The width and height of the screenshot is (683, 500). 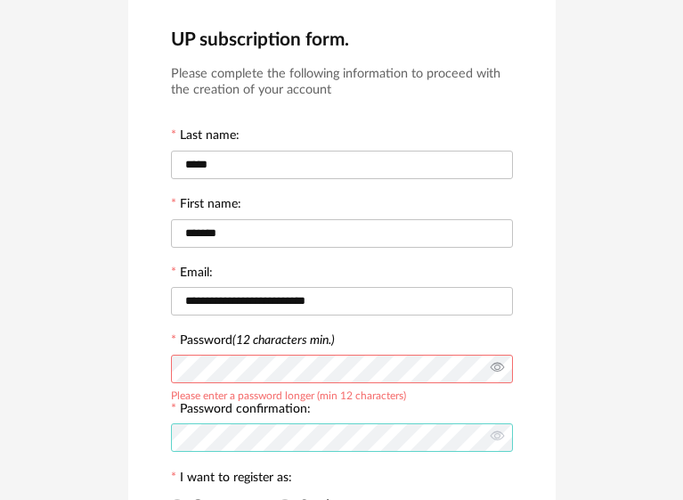 What do you see at coordinates (205, 137) in the screenshot?
I see `label: Last name:` at bounding box center [205, 137].